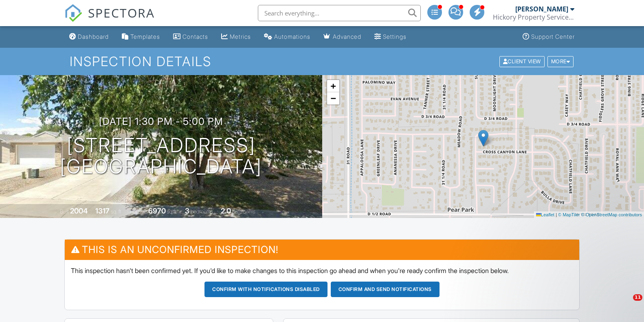 This screenshot has height=322, width=644. I want to click on a: Advanced, so click(342, 37).